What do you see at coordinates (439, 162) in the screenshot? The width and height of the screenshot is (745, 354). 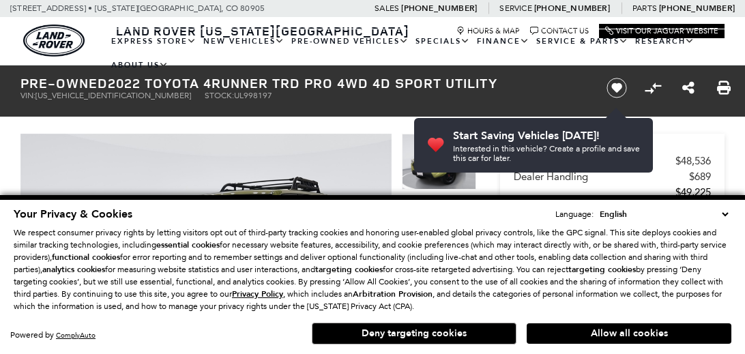 I see `img: Used 2022 Lime Rush Toyota TRD Pro image 1` at bounding box center [439, 162].